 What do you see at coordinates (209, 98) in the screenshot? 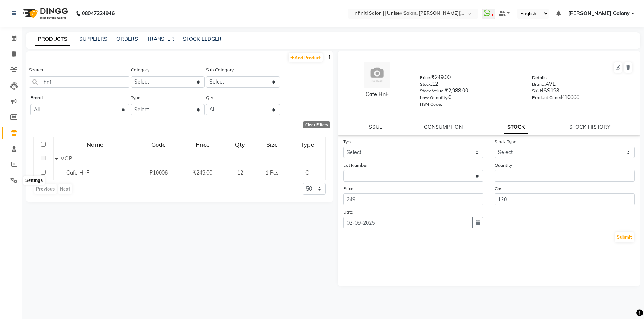
I see `label: Qty` at bounding box center [209, 98].